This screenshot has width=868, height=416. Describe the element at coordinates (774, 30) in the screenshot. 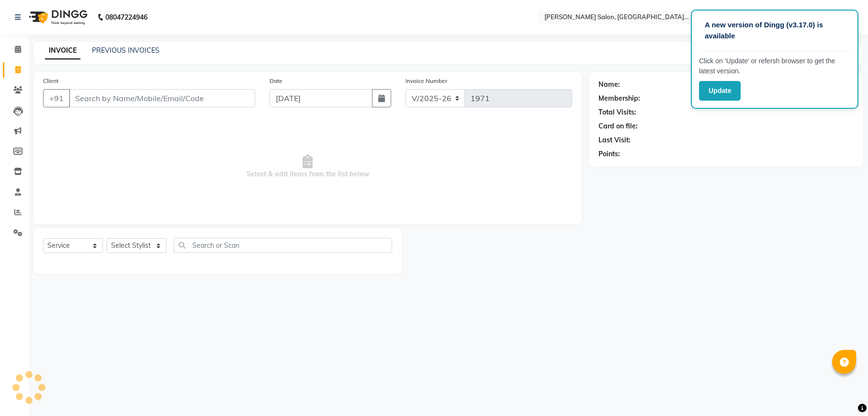

I see `p: A new version of Dingg (v3.17.0) is available` at that location.